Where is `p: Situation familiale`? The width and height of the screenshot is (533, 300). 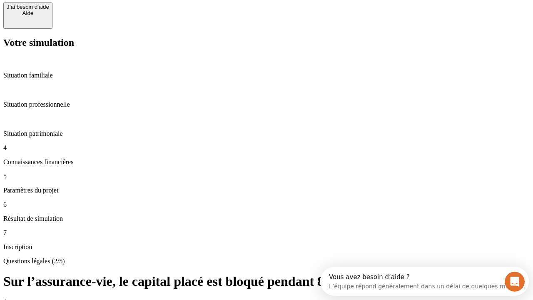
p: Situation familiale is located at coordinates (266, 75).